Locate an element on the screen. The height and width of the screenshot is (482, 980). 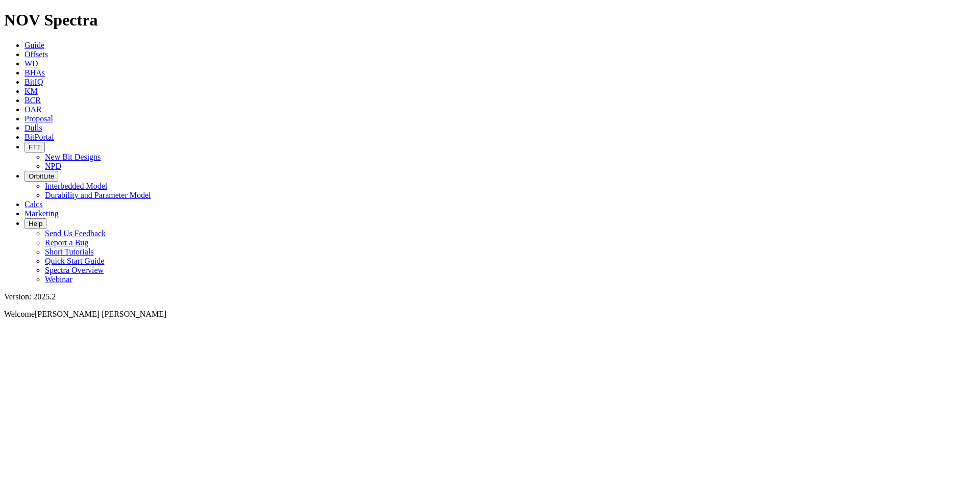
a: Report a Bug is located at coordinates (66, 243).